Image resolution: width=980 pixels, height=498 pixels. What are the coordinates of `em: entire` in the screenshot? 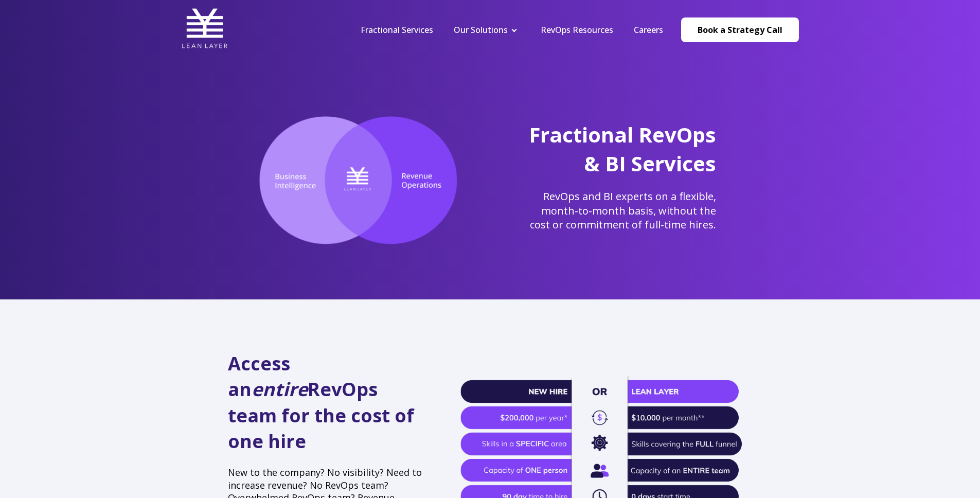 It's located at (280, 388).